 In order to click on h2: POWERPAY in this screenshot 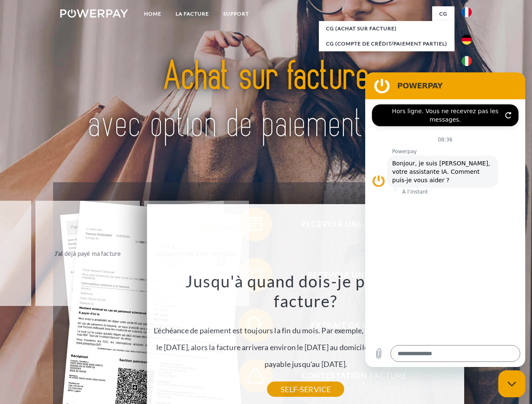, I will do `click(91, 13)`.